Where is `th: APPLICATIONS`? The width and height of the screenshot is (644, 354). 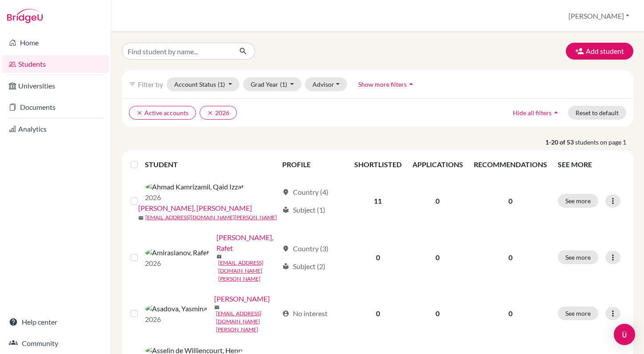 th: APPLICATIONS is located at coordinates (438, 165).